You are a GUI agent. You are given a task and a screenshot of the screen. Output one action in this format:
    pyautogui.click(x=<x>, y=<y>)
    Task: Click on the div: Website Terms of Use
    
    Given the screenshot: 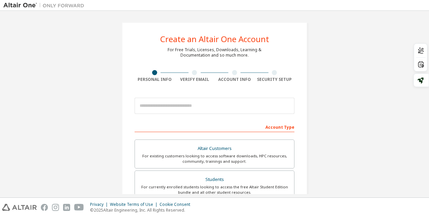 What is the action you would take?
    pyautogui.click(x=134, y=205)
    